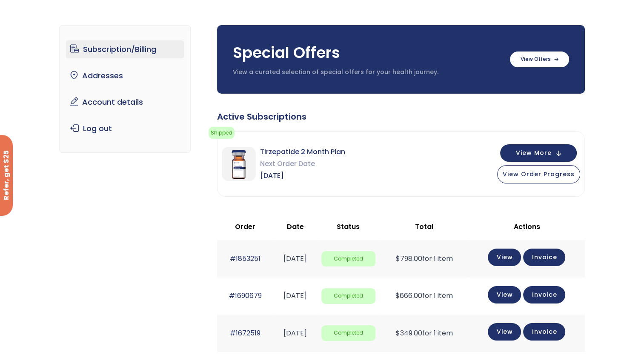 The image size is (644, 355). What do you see at coordinates (526, 226) in the screenshot?
I see `span: Actions` at bounding box center [526, 226].